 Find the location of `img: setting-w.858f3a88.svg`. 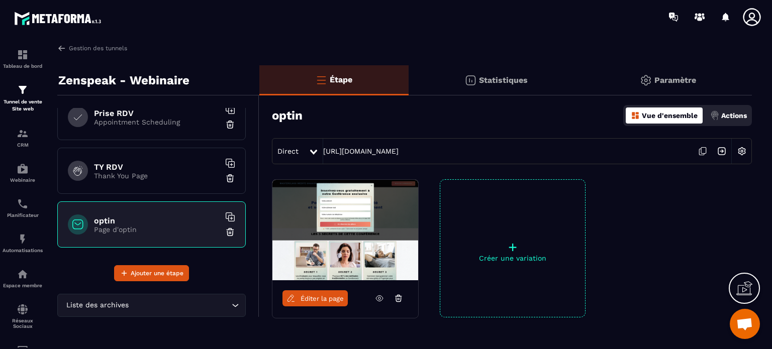

img: setting-w.858f3a88.svg is located at coordinates (742, 151).